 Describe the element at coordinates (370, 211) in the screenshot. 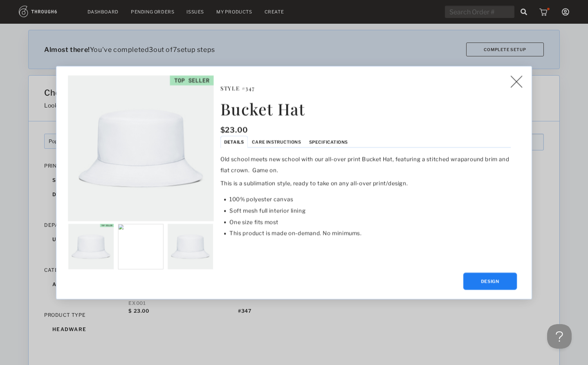

I see `li: Soft mesh full interior lining` at that location.